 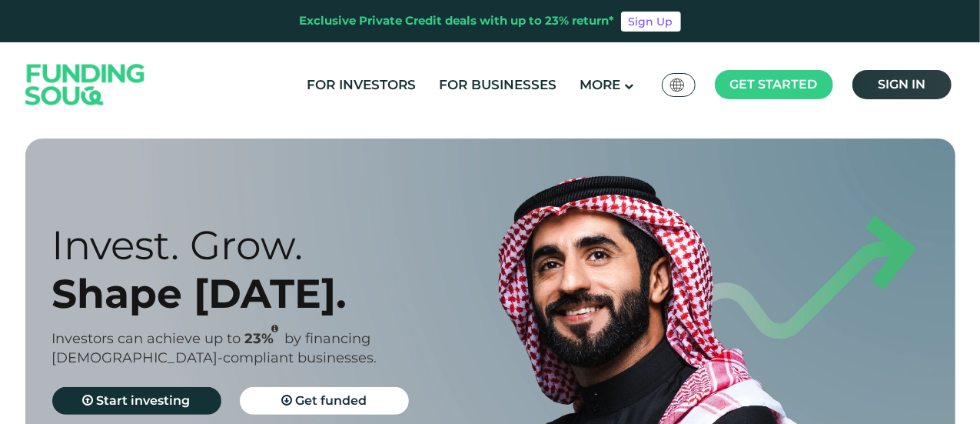 I want to click on a: Sign in, so click(x=902, y=84).